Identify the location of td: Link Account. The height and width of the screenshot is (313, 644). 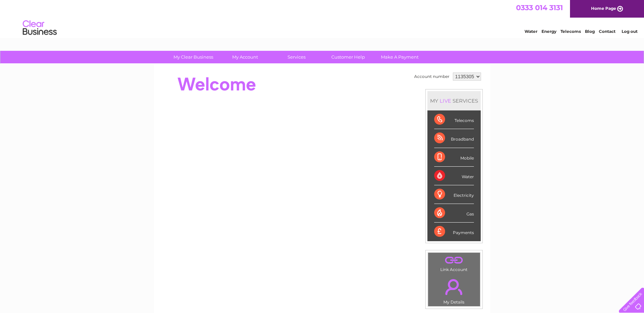
(454, 263).